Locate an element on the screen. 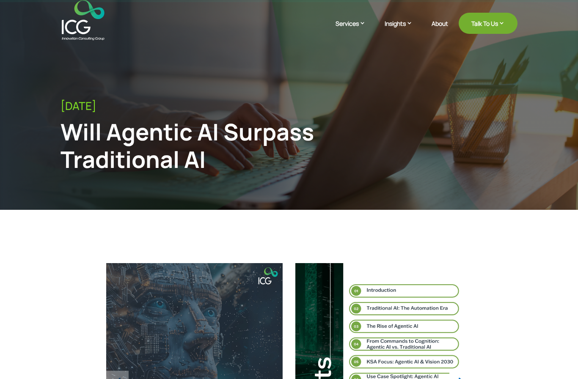 The width and height of the screenshot is (578, 379). a: About is located at coordinates (440, 30).